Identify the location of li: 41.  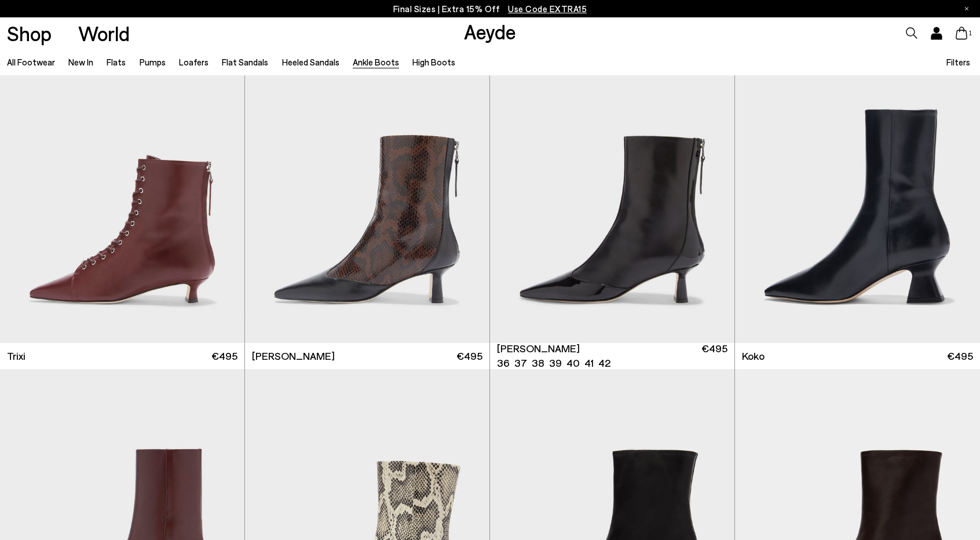
(589, 362).